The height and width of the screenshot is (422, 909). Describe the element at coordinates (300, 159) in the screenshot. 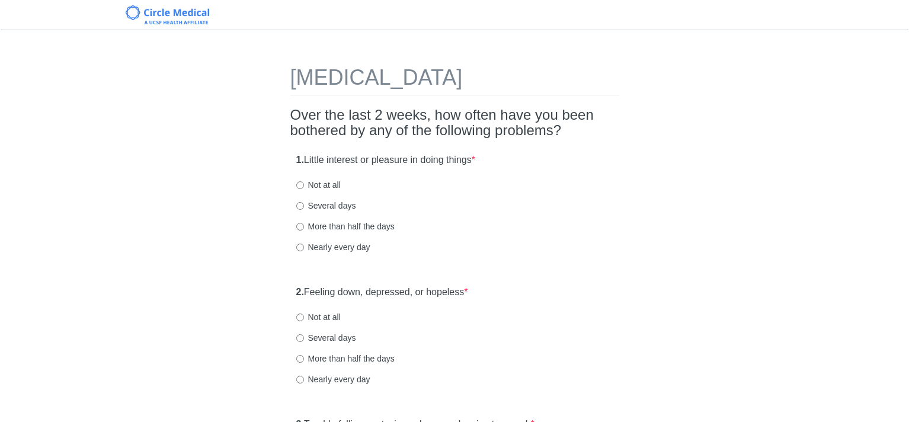

I see `strong: 1.` at that location.